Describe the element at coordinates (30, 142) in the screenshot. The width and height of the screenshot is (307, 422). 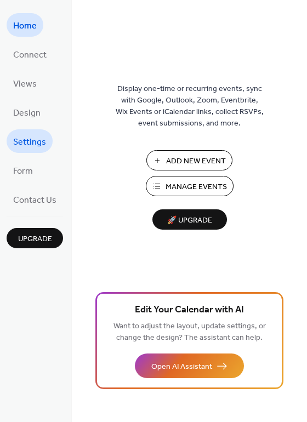
I see `span: Settings` at that location.